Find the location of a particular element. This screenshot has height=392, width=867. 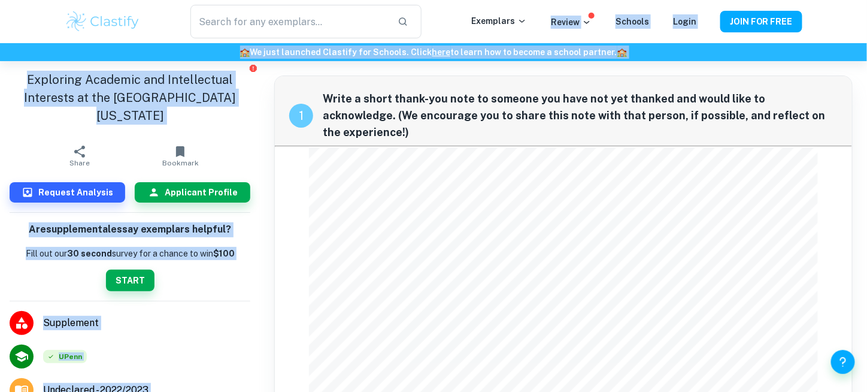

a: here is located at coordinates (441, 52).